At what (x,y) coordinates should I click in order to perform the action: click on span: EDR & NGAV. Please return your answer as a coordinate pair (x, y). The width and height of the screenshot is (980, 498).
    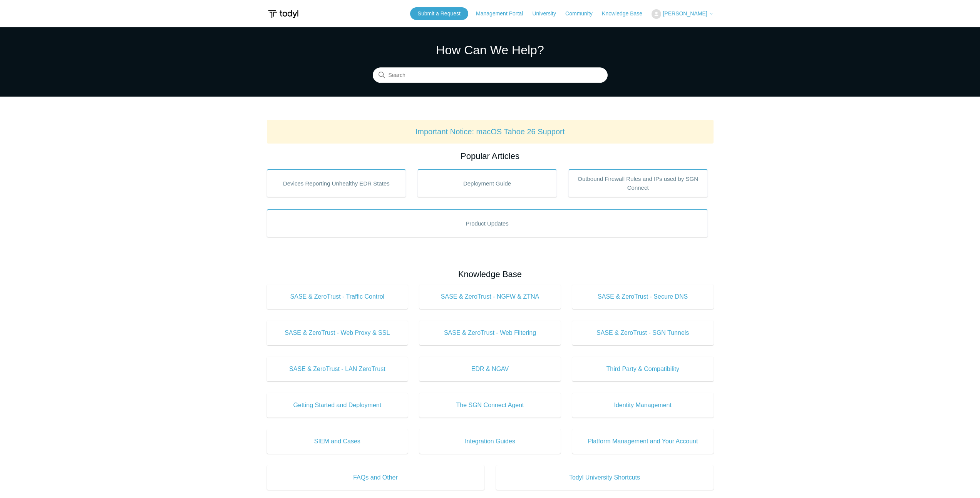
    Looking at the image, I should click on (490, 369).